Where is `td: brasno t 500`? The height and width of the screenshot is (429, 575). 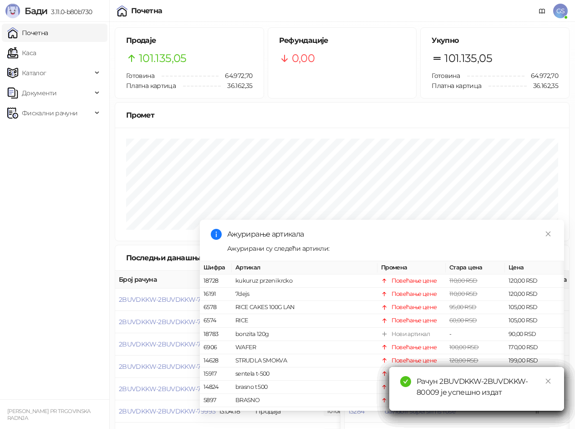
td: brasno t 500 is located at coordinates (305, 387).